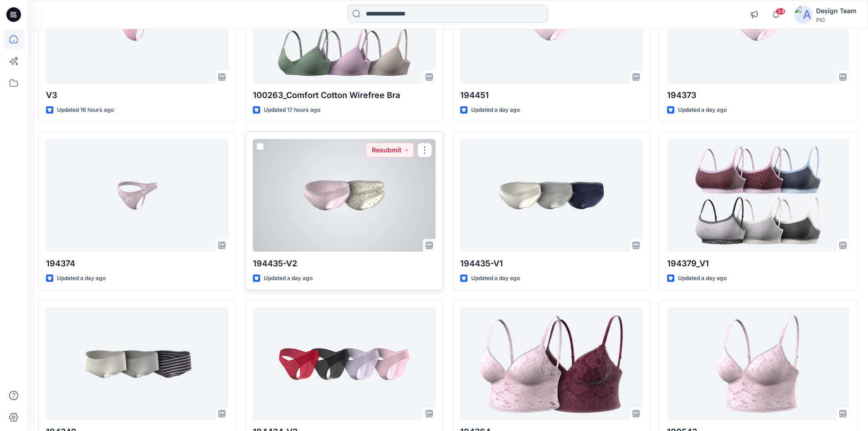  I want to click on p: V3, so click(137, 95).